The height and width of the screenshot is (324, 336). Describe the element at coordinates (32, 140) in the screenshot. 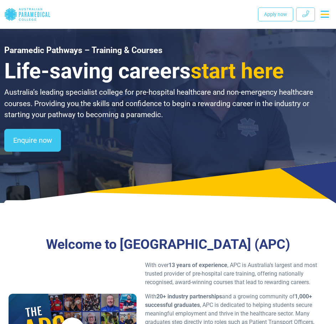

I see `a: Enquire now` at that location.